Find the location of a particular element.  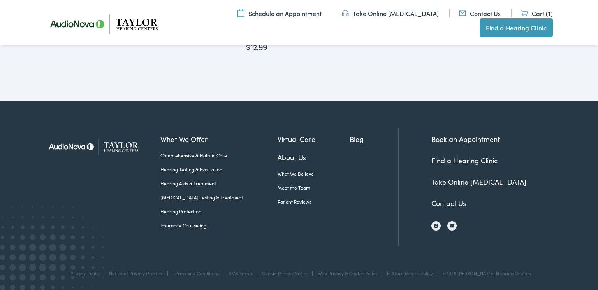

a: What We Offer is located at coordinates (219, 139).